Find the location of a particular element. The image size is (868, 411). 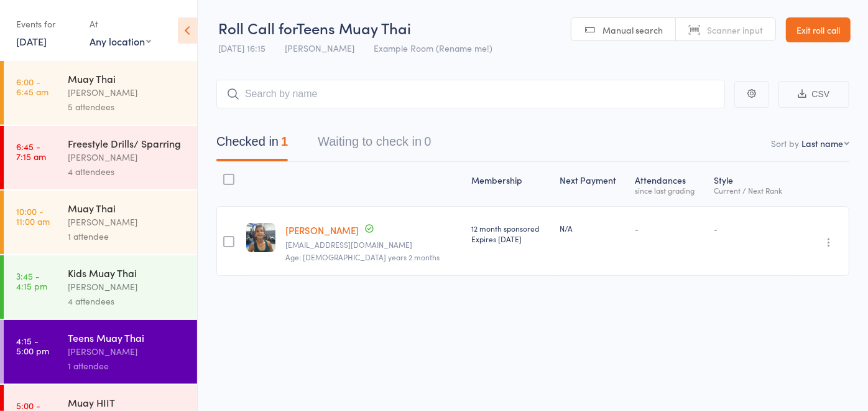

span: Manual search is located at coordinates (632, 30).